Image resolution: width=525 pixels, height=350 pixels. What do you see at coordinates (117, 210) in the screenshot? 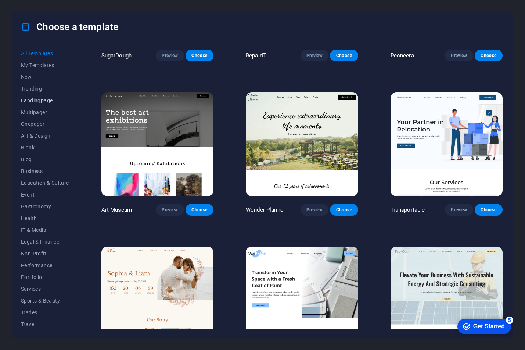
I see `p: Art Museum` at bounding box center [117, 210].